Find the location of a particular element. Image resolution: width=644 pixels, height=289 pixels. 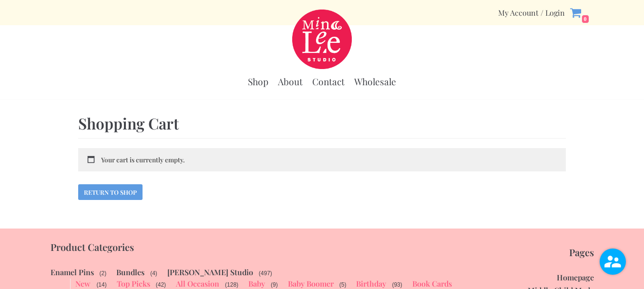

a: My Account / Login is located at coordinates (531, 12).